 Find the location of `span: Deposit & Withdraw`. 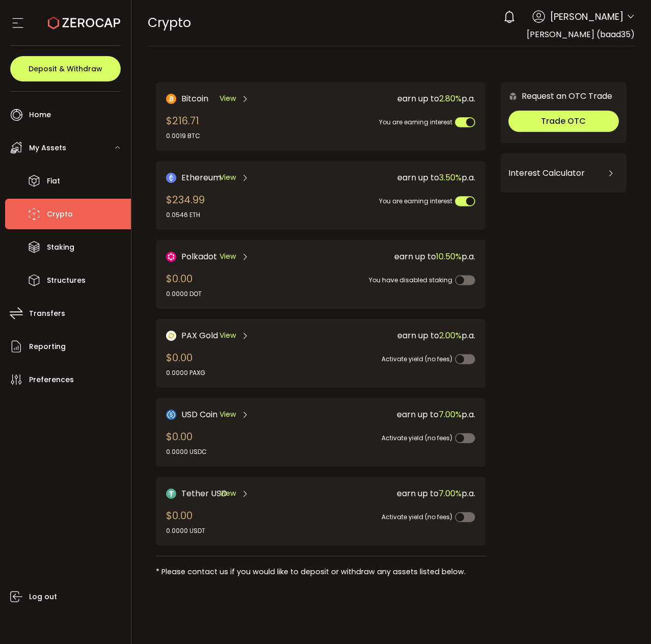

span: Deposit & Withdraw is located at coordinates (65, 68).